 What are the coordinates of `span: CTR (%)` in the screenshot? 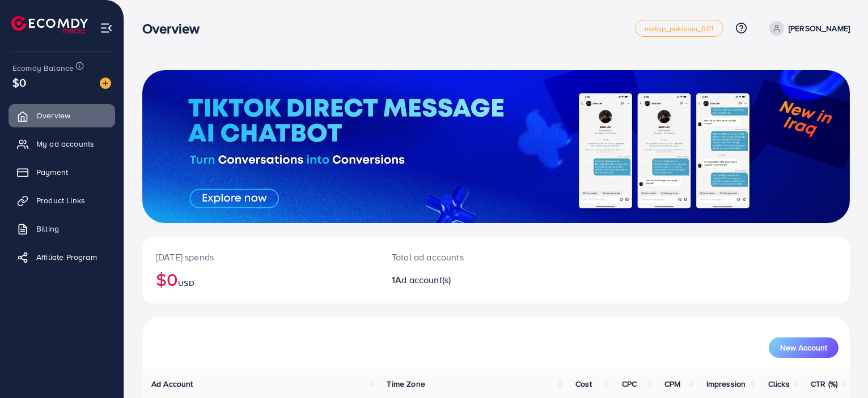 It's located at (824, 384).